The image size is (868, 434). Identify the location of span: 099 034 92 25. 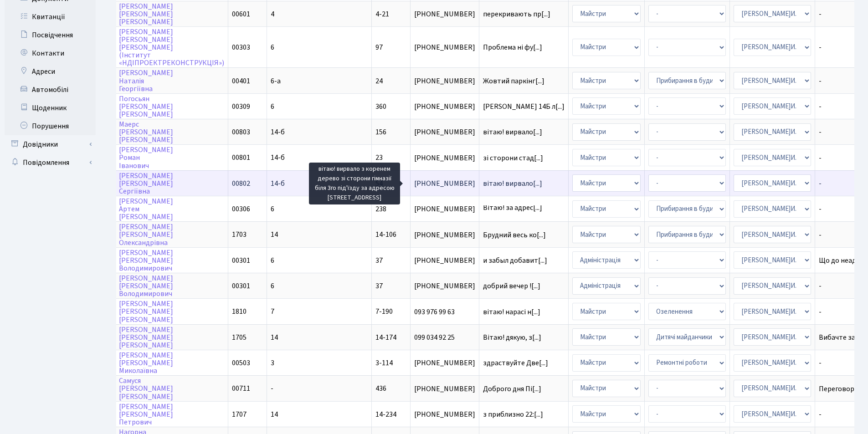
(445, 337).